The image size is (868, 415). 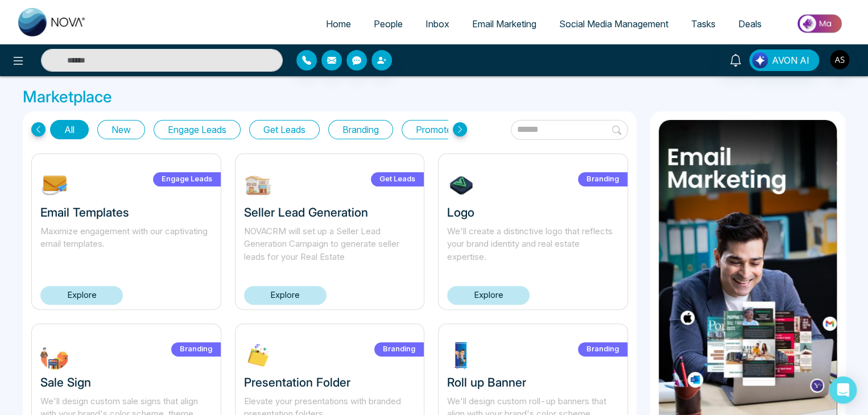 I want to click on a: People, so click(x=388, y=24).